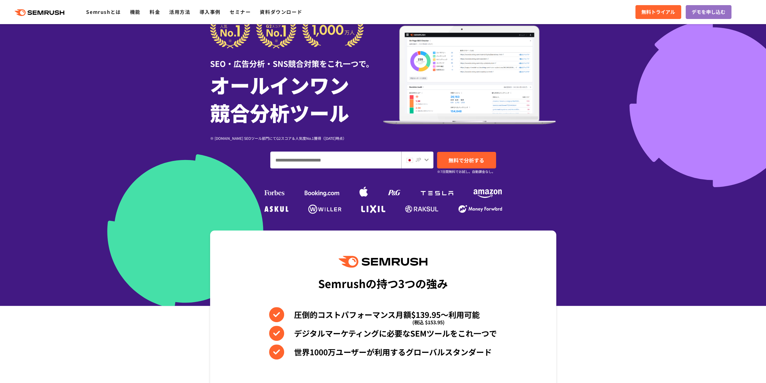  I want to click on small: ※7日間無料でお試し。自動課金なし。, so click(466, 171).